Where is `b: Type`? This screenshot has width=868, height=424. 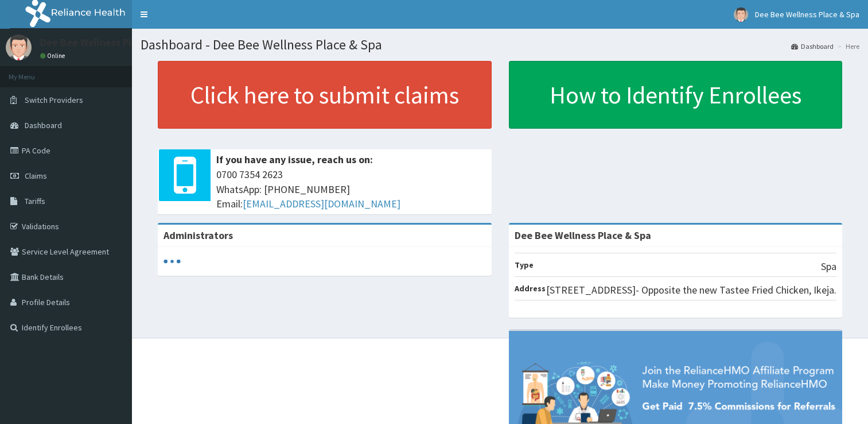 b: Type is located at coordinates (524, 264).